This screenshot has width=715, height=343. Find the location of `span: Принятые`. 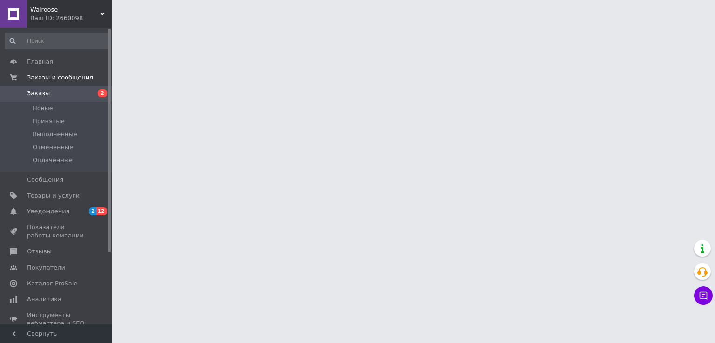

span: Принятые is located at coordinates (48, 121).